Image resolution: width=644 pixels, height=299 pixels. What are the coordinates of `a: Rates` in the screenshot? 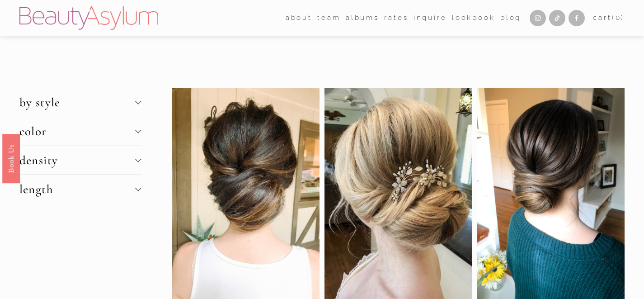 It's located at (396, 18).